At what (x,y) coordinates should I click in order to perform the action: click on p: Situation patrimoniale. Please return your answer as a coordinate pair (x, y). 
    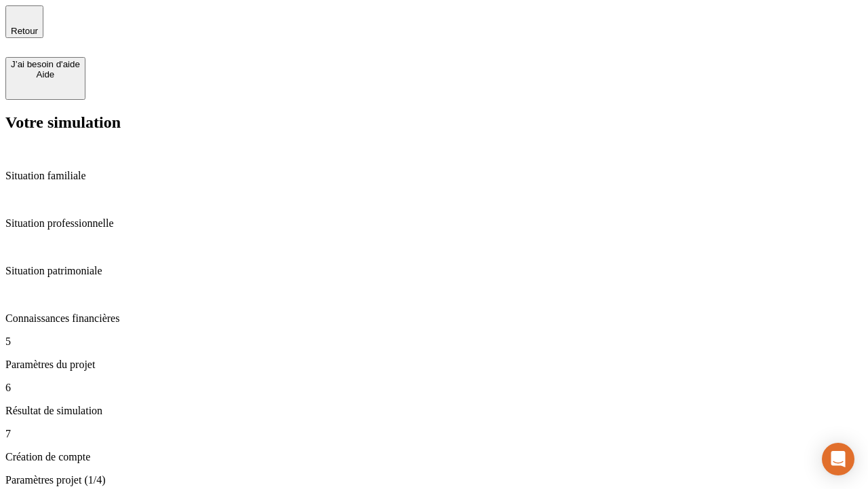
    Looking at the image, I should click on (434, 271).